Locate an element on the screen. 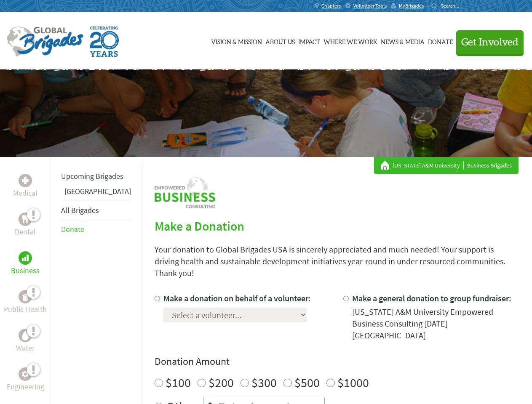  input: Search... is located at coordinates (453, 5).